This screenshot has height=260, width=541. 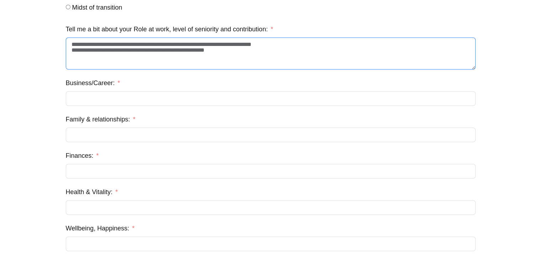 What do you see at coordinates (82, 156) in the screenshot?
I see `label: Finances:` at bounding box center [82, 156].